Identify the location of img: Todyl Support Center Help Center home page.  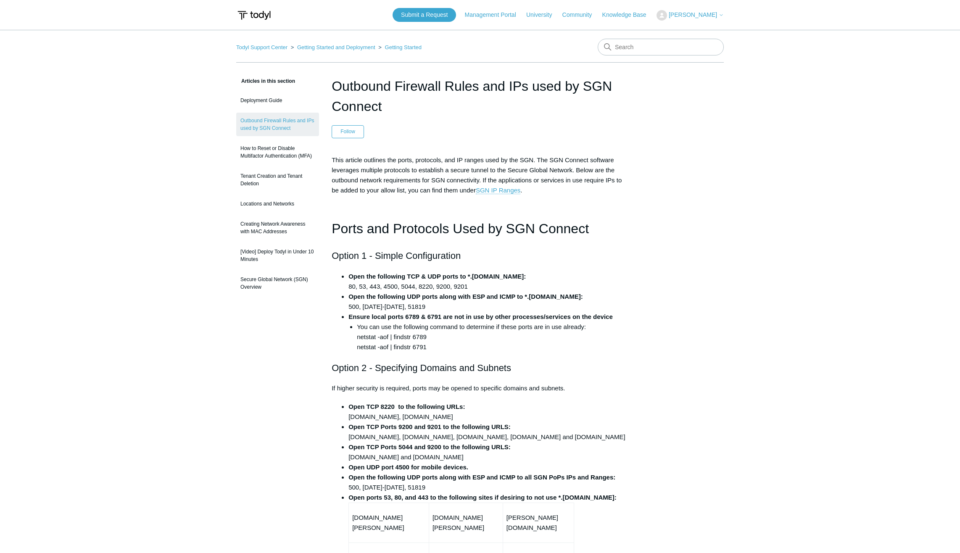
(254, 15).